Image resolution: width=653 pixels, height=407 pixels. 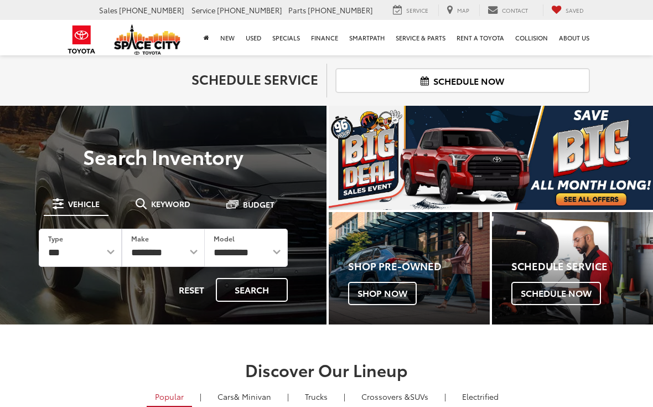 What do you see at coordinates (480, 38) in the screenshot?
I see `a: Rent a Toyota` at bounding box center [480, 38].